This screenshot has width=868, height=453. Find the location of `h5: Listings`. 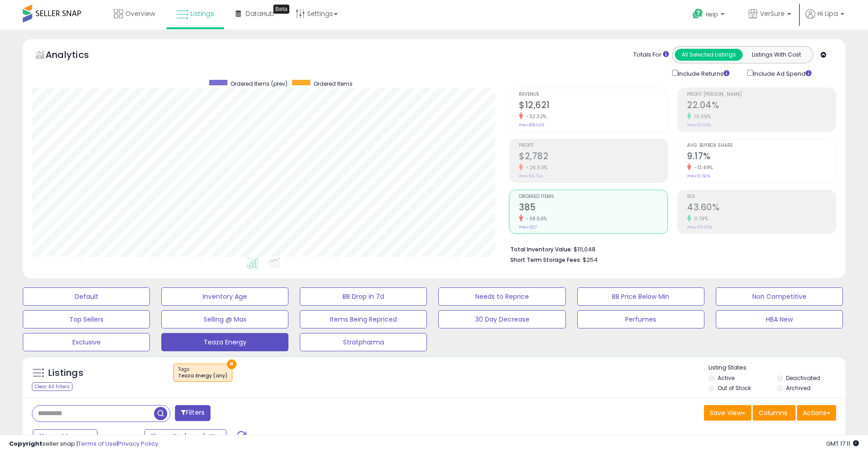

h5: Listings is located at coordinates (65, 373).